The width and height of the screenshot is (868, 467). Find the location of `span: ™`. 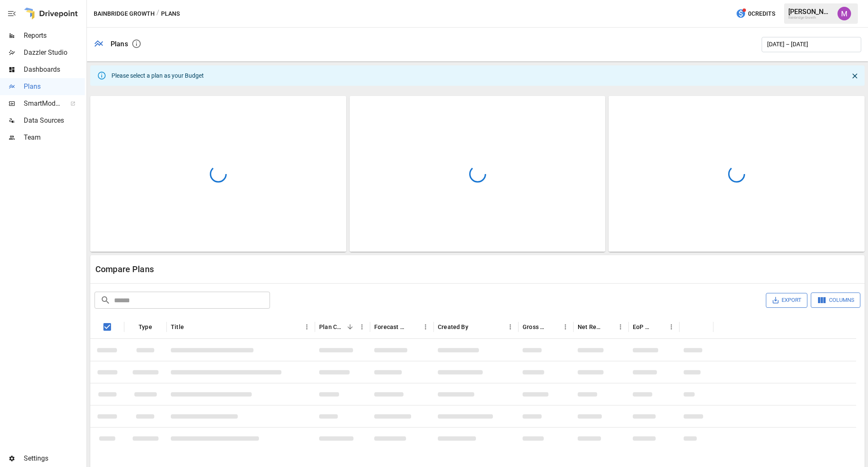

span: ™ is located at coordinates (64, 103).